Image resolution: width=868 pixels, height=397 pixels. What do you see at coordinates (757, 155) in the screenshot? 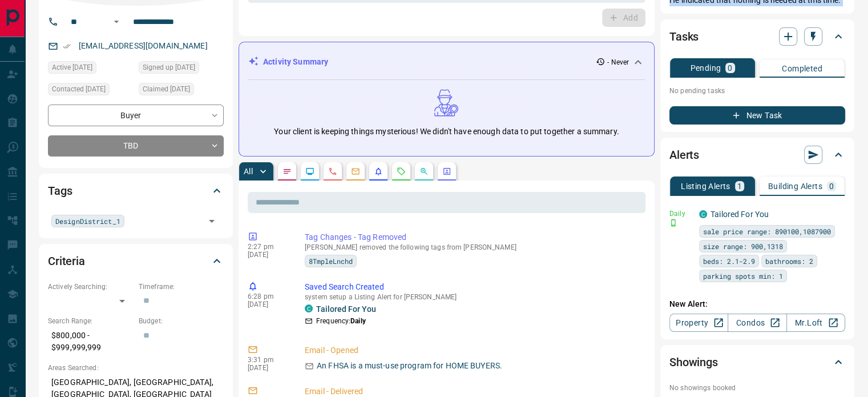
I see `div: Alerts` at bounding box center [757, 155].